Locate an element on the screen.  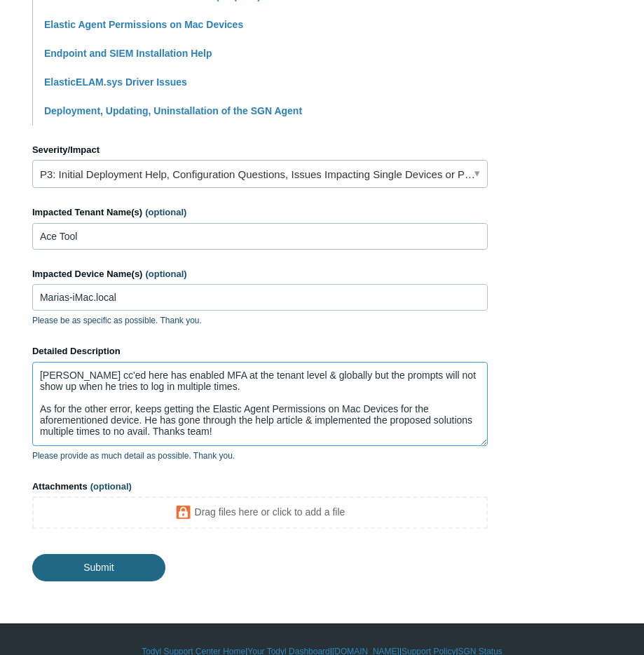
a: Endpoint and SIEM Installation Help is located at coordinates (128, 54).